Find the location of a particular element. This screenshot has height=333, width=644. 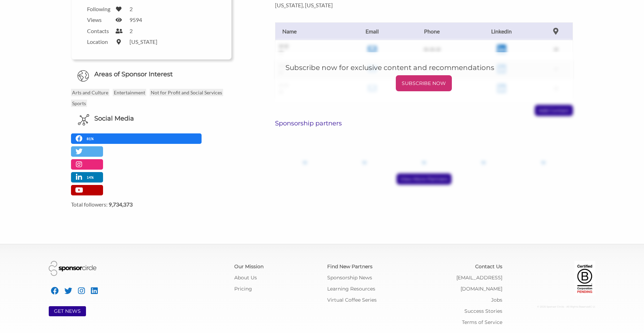

a: Find New Partners is located at coordinates (350, 266).